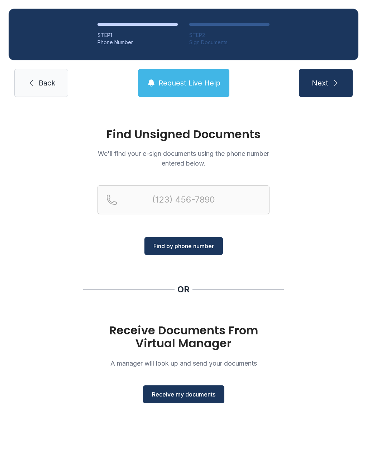  I want to click on span: Back, so click(47, 83).